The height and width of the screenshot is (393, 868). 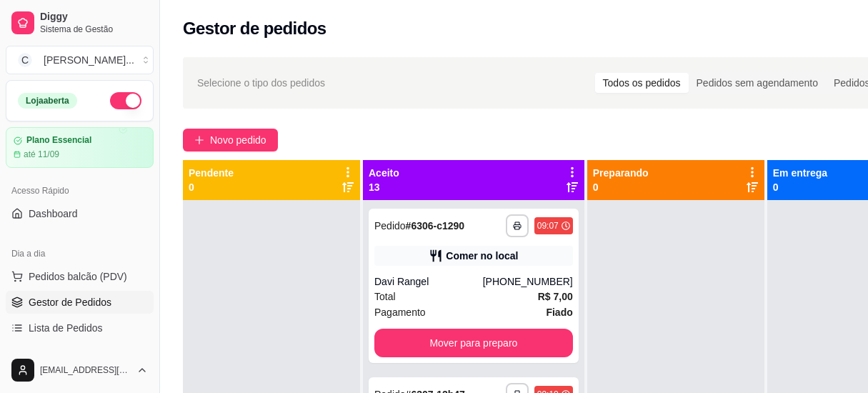 What do you see at coordinates (400, 312) in the screenshot?
I see `span: Pagamento` at bounding box center [400, 312].